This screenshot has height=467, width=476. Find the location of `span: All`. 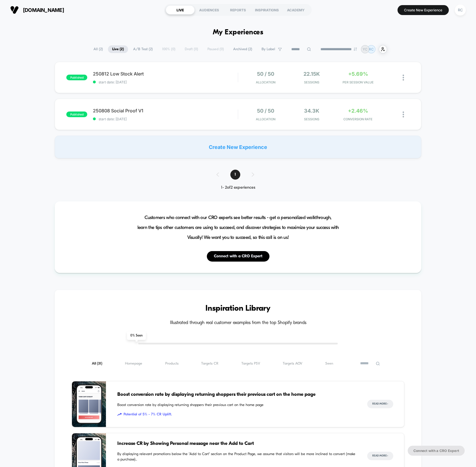

span: All is located at coordinates (97, 364).